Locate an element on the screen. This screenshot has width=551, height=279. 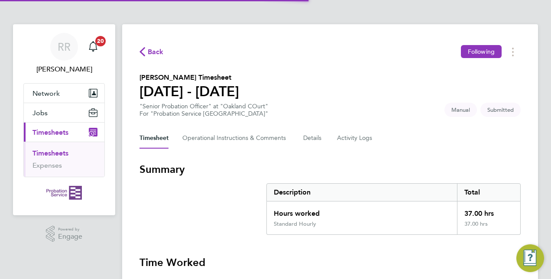
a: 20 is located at coordinates (93, 47).